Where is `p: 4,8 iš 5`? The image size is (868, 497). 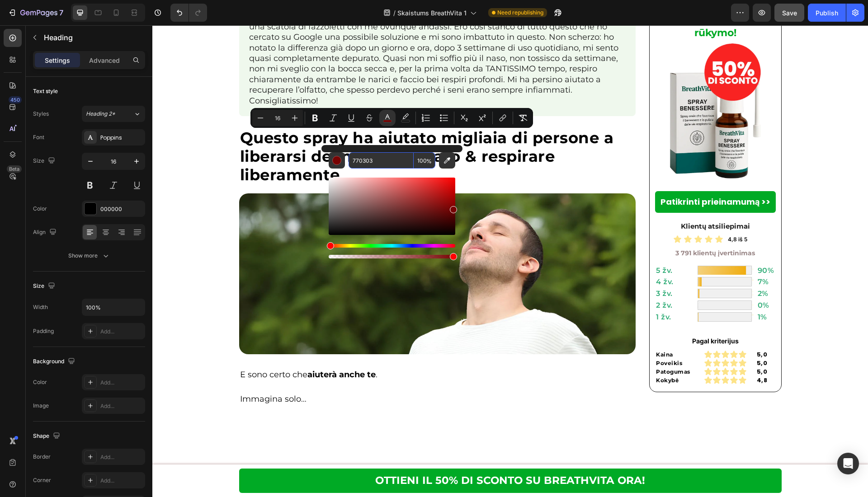
p: 4,8 iš 5 is located at coordinates (599, 214).